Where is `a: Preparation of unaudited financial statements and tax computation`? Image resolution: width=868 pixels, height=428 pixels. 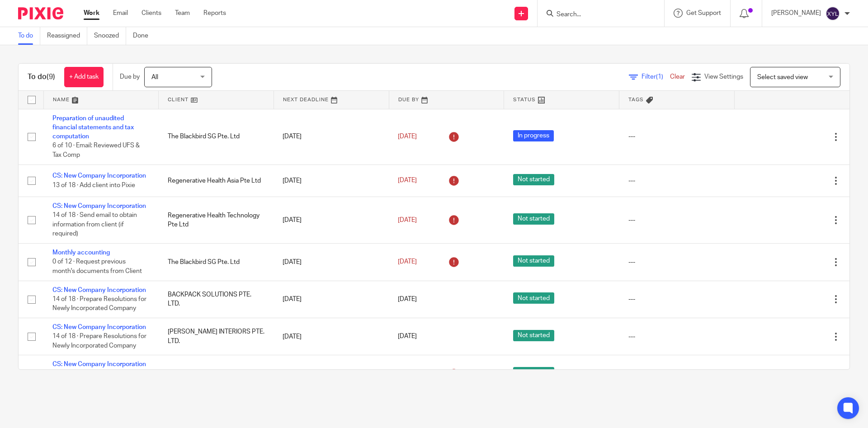
a: Preparation of unaudited financial statements and tax computation is located at coordinates (93, 127).